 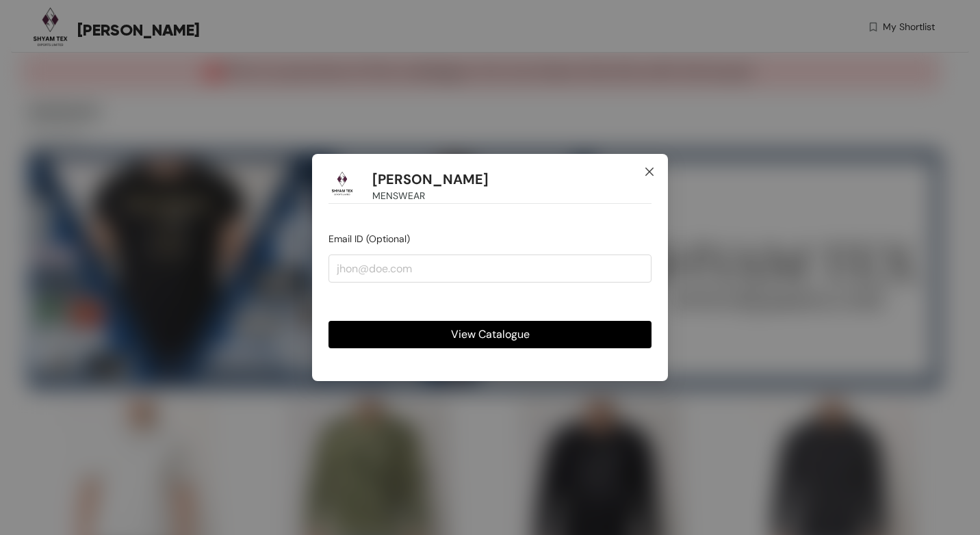 I want to click on span: Email ID (Optional), so click(x=369, y=238).